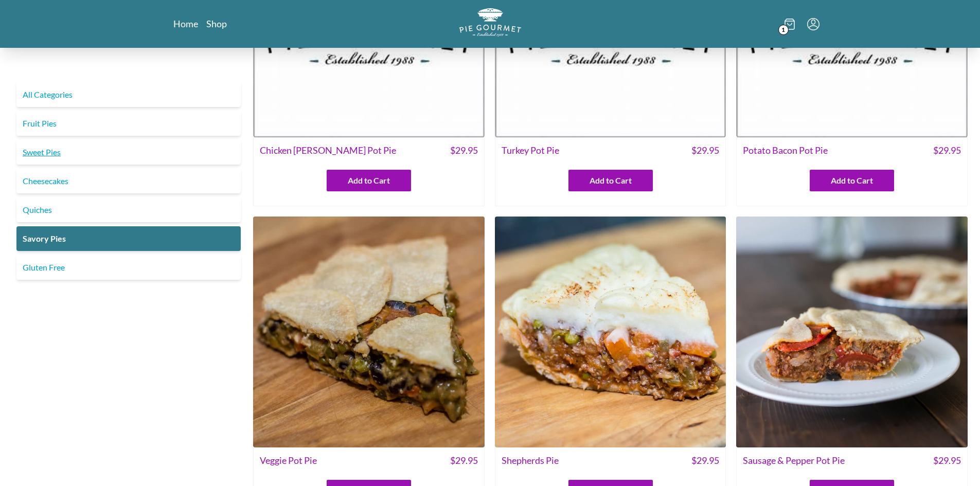 Image resolution: width=980 pixels, height=486 pixels. What do you see at coordinates (610, 332) in the screenshot?
I see `a: Shepherds Pie` at bounding box center [610, 332].